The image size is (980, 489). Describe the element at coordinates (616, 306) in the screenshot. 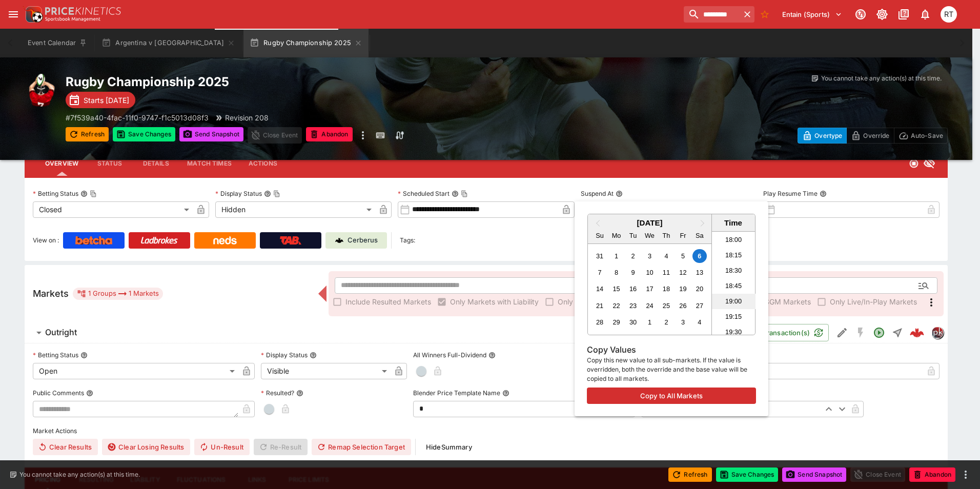

I see `div: Choose Monday, September 22nd, 2025` at that location.